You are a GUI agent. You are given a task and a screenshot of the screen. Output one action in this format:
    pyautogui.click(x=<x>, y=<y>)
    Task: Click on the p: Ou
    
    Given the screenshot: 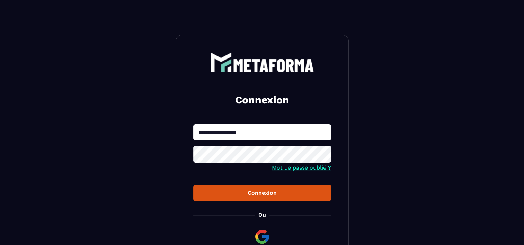 What is the action you would take?
    pyautogui.click(x=262, y=215)
    